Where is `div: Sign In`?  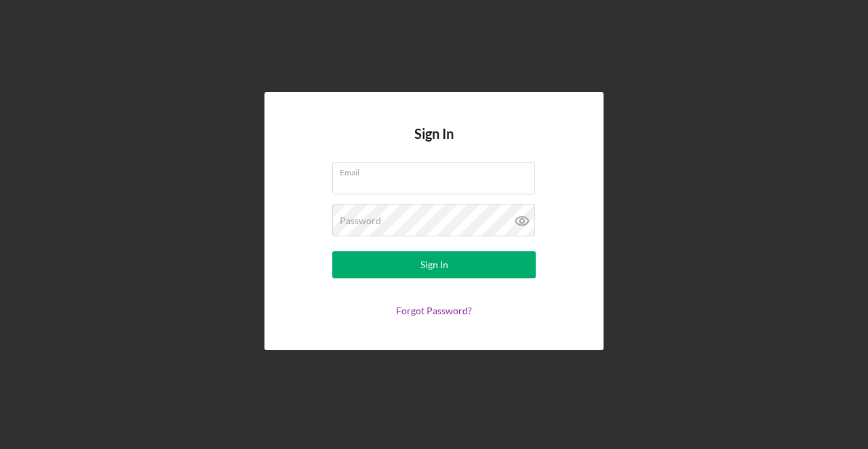
div: Sign In is located at coordinates (434, 265).